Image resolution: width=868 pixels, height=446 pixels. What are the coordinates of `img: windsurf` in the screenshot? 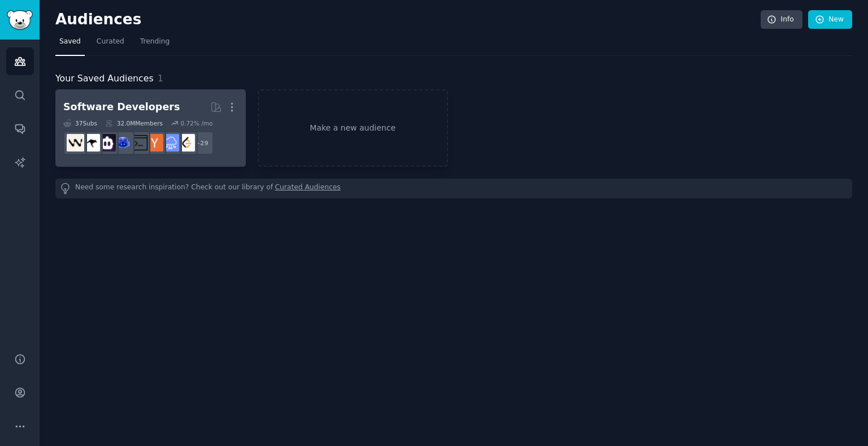 It's located at (75, 142).